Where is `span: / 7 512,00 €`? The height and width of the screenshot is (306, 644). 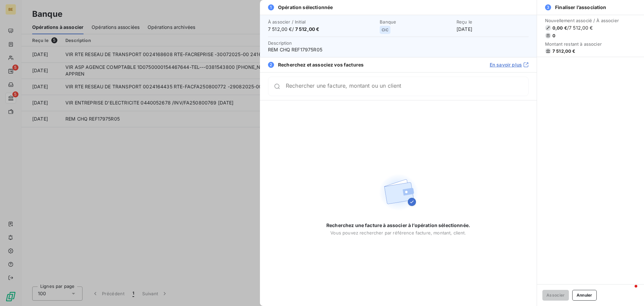
span: / 7 512,00 € is located at coordinates (580, 28).